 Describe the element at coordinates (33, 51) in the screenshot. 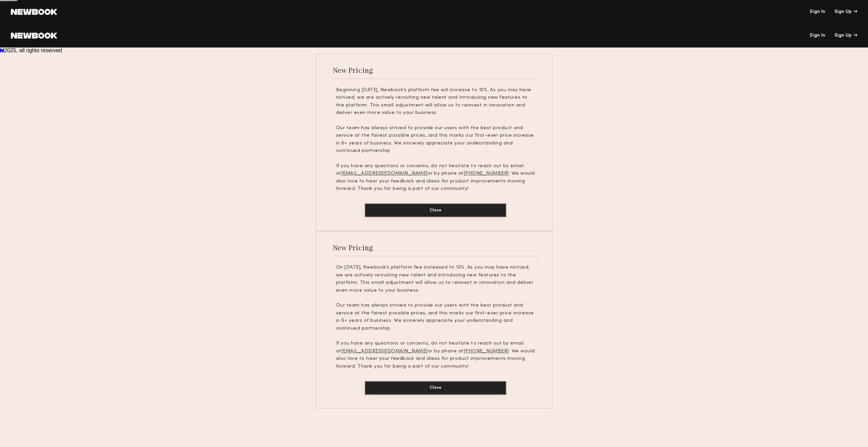

I see `span: 2025, all rights reserved` at that location.